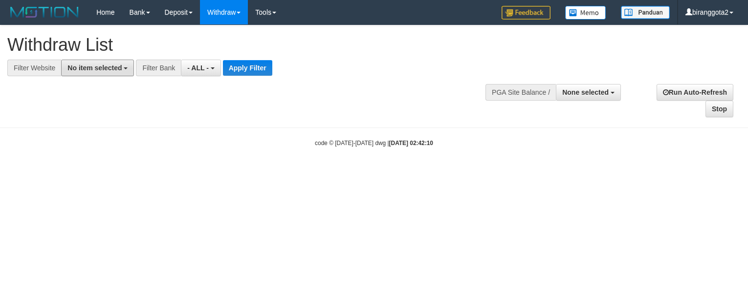  Describe the element at coordinates (247, 68) in the screenshot. I see `button: Apply Filter` at that location.